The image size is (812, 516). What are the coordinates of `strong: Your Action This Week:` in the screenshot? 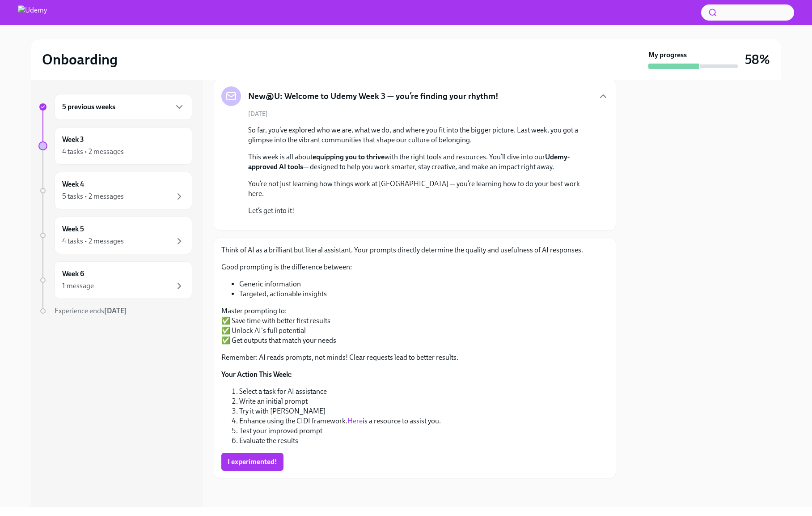 It's located at (257, 374).